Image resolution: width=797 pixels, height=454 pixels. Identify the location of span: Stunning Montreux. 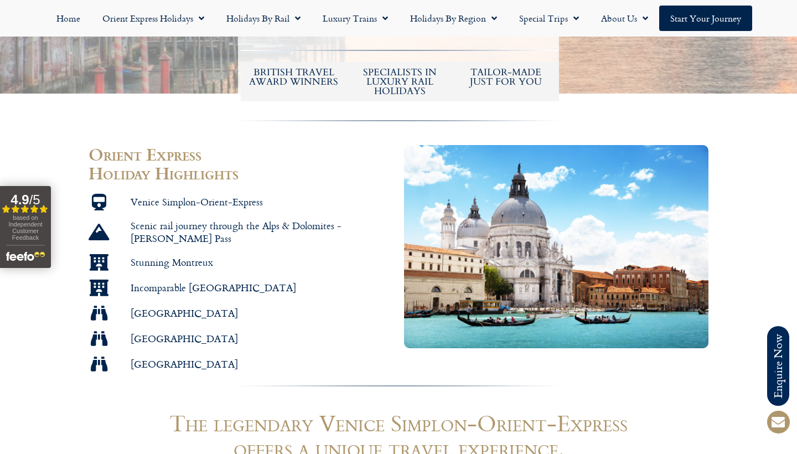
(170, 262).